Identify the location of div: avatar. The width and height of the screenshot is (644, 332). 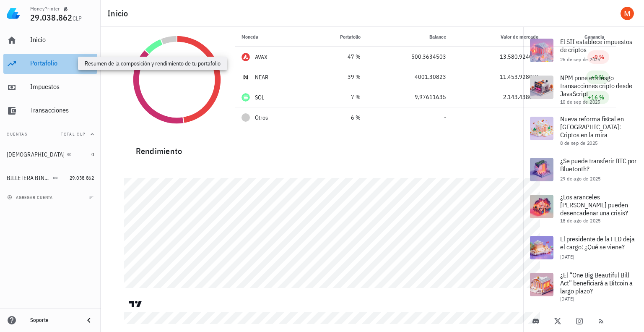
(627, 13).